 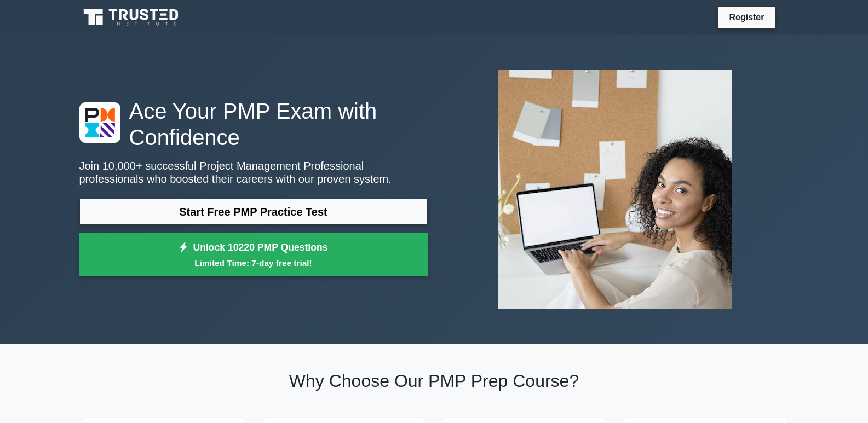 What do you see at coordinates (434, 381) in the screenshot?
I see `h2: Why Choose Our PMP Prep Course?` at bounding box center [434, 381].